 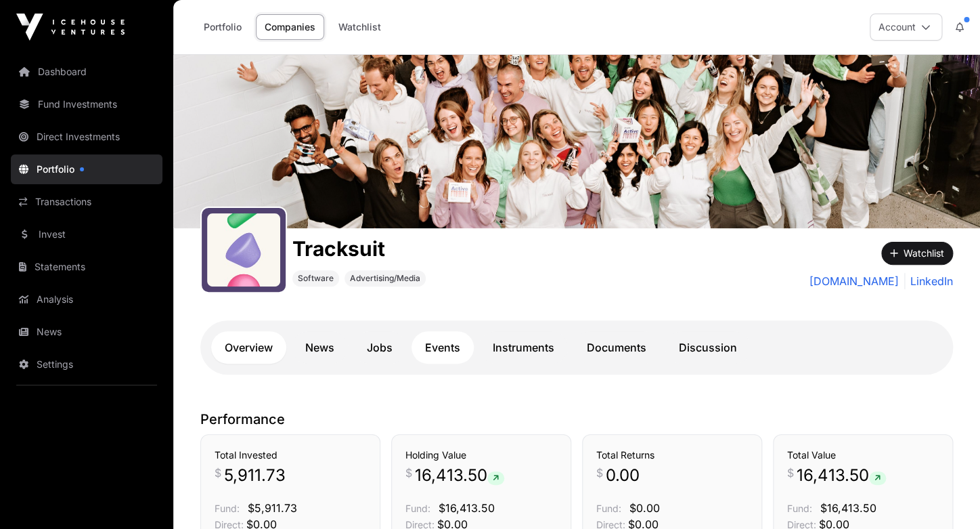 I want to click on span: $5,911.73, so click(x=272, y=507).